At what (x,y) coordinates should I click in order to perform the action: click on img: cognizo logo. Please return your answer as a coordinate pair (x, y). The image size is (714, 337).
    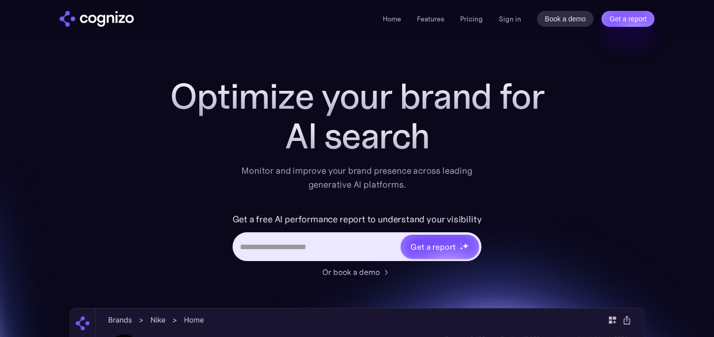
    Looking at the image, I should click on (97, 19).